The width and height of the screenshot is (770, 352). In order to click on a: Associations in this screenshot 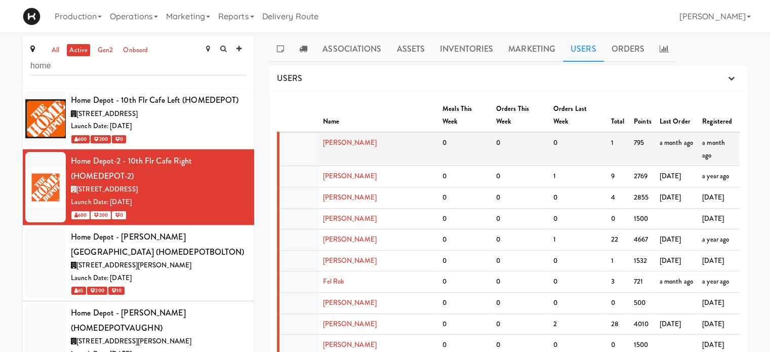, I will do `click(352, 49)`.